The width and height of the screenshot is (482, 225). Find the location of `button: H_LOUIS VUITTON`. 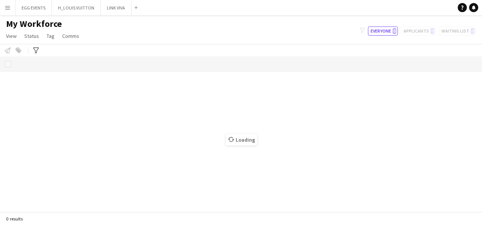

button: H_LOUIS VUITTON is located at coordinates (76, 8).